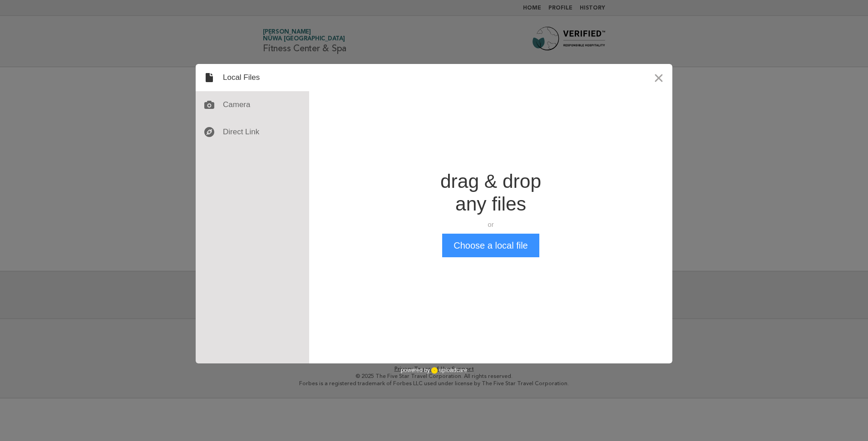 This screenshot has width=868, height=441. I want to click on div: Local Files, so click(252, 78).